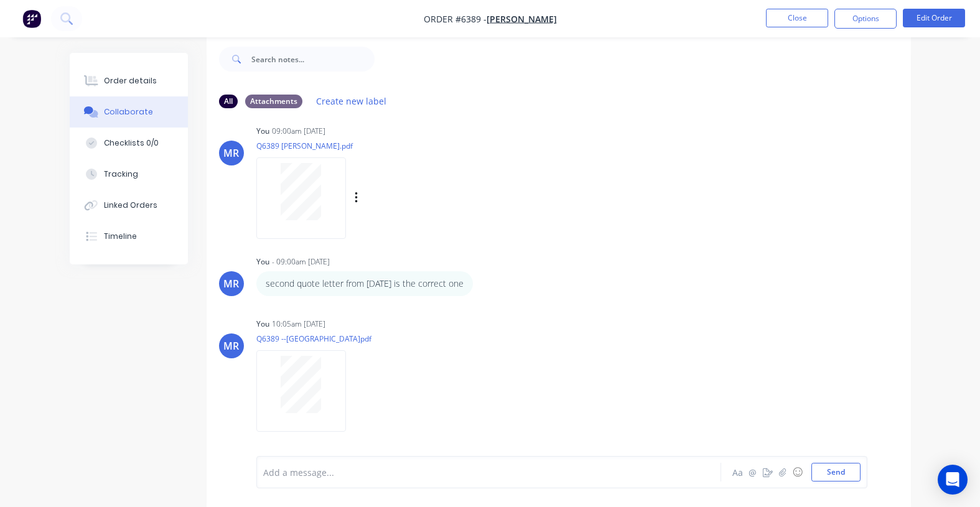  What do you see at coordinates (128, 236) in the screenshot?
I see `button: Timeline` at bounding box center [128, 236].